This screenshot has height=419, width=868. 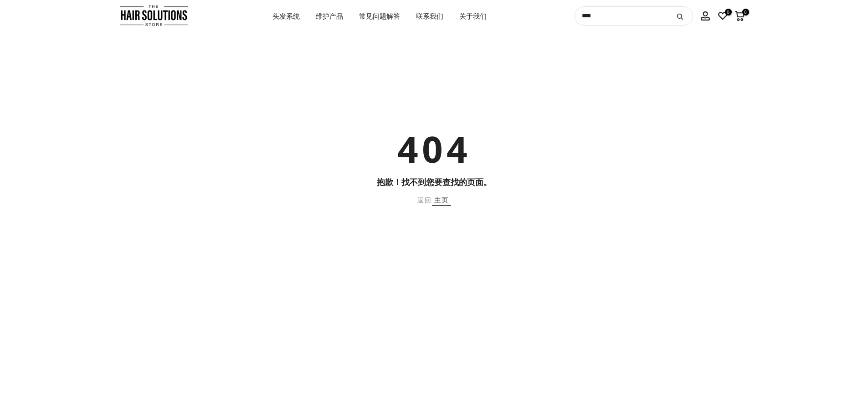 I want to click on font: 关于我们, so click(x=473, y=16).